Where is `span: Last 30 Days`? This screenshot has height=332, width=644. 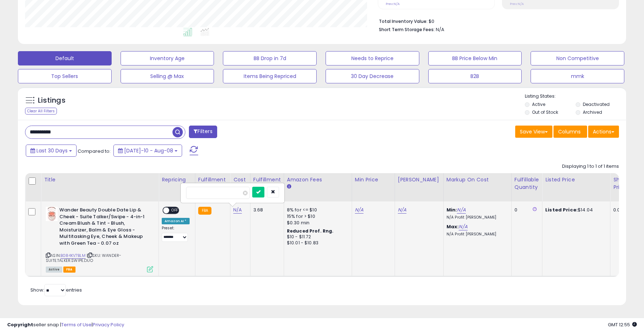
span: Last 30 Days is located at coordinates (52, 151).